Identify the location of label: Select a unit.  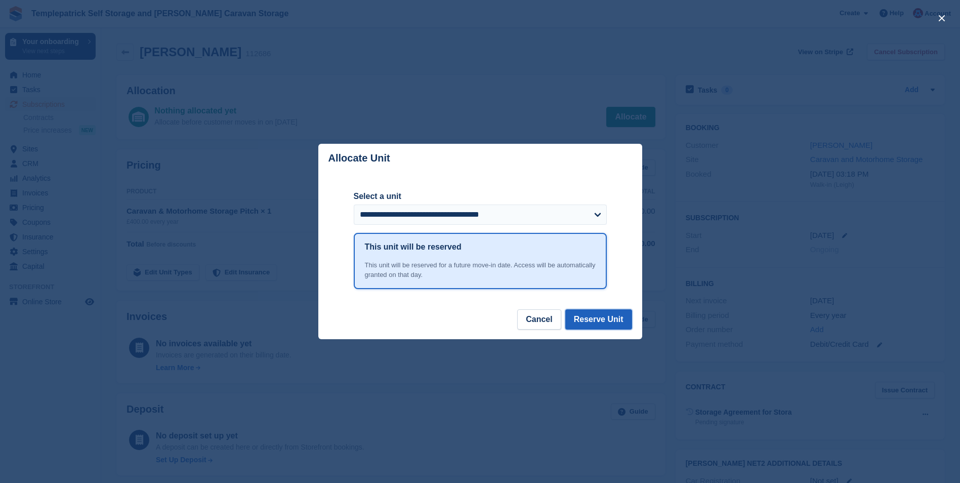
(480, 196).